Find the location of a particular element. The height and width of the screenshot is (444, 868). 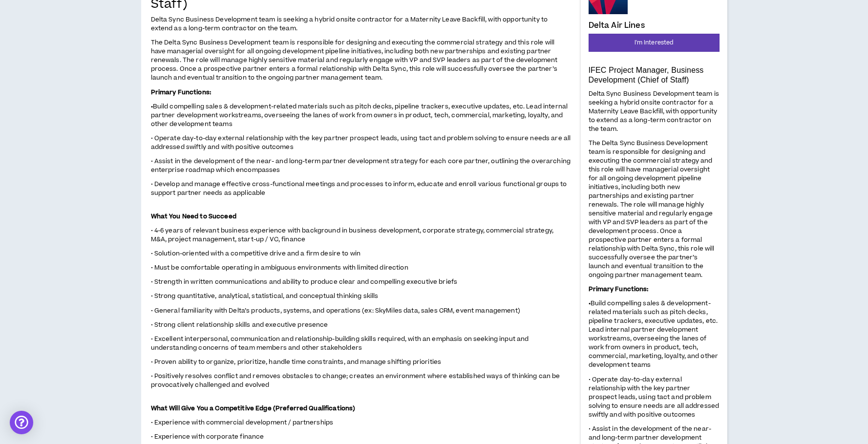

span: I'm Interested is located at coordinates (654, 42).